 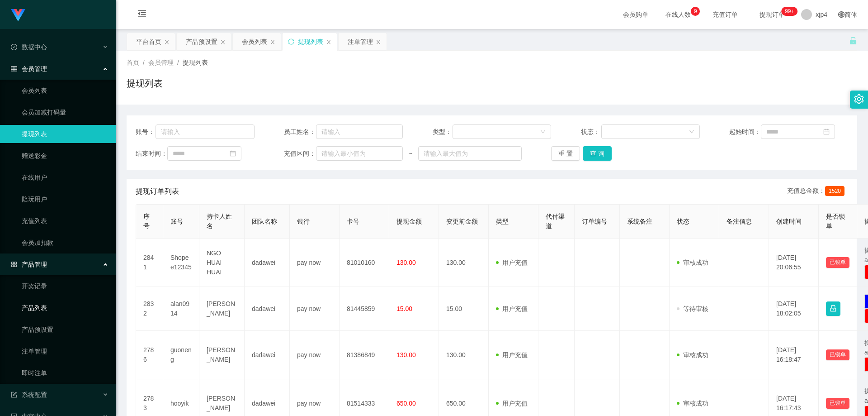 What do you see at coordinates (177, 221) in the screenshot?
I see `span: 账号` at bounding box center [177, 221].